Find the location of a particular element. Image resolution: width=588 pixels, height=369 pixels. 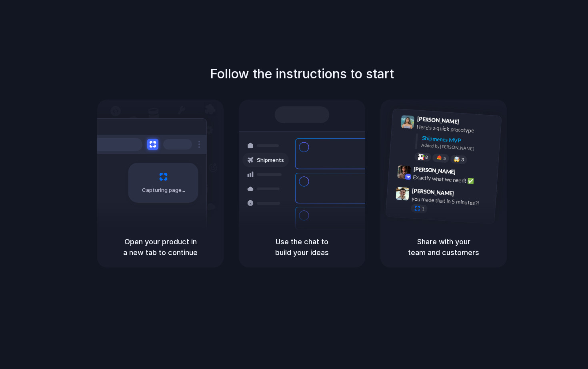

span: Shipments is located at coordinates (270, 160).